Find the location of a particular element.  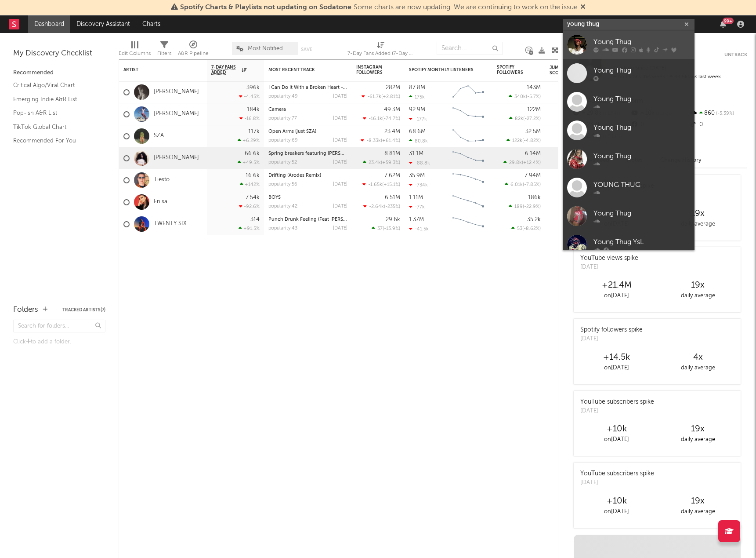

div: -177k is located at coordinates (418, 119).